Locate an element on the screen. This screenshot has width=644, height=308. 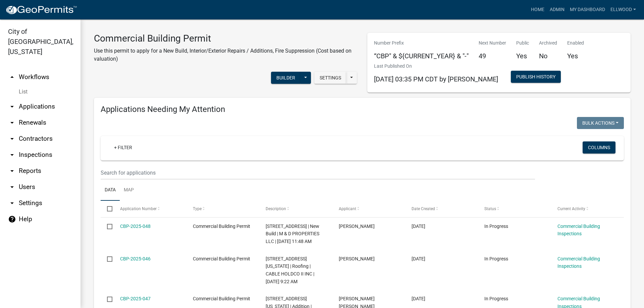
span: Description is located at coordinates (275, 209).